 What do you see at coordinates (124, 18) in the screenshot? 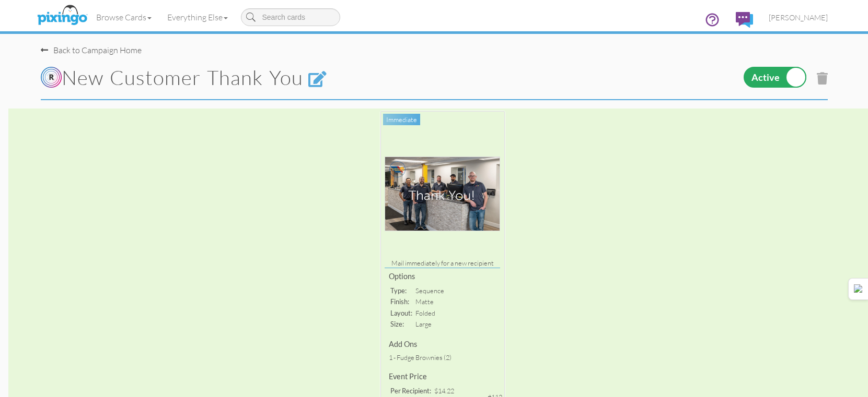
I see `a: Browse Cards` at bounding box center [124, 18].